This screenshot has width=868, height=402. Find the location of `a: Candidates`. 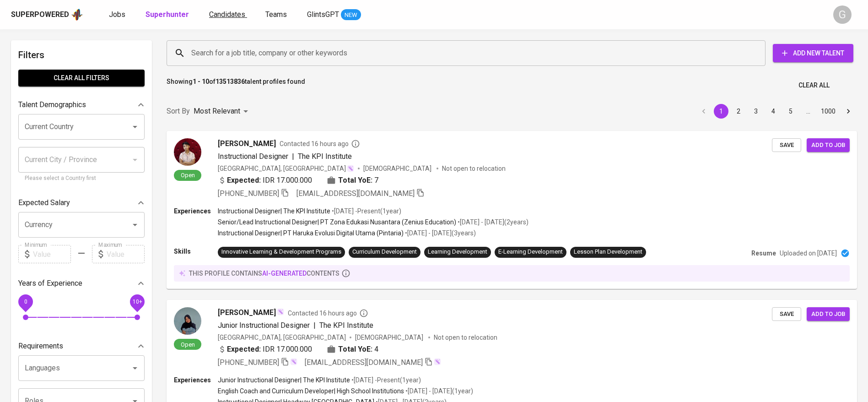

a: Candidates is located at coordinates (228, 15).